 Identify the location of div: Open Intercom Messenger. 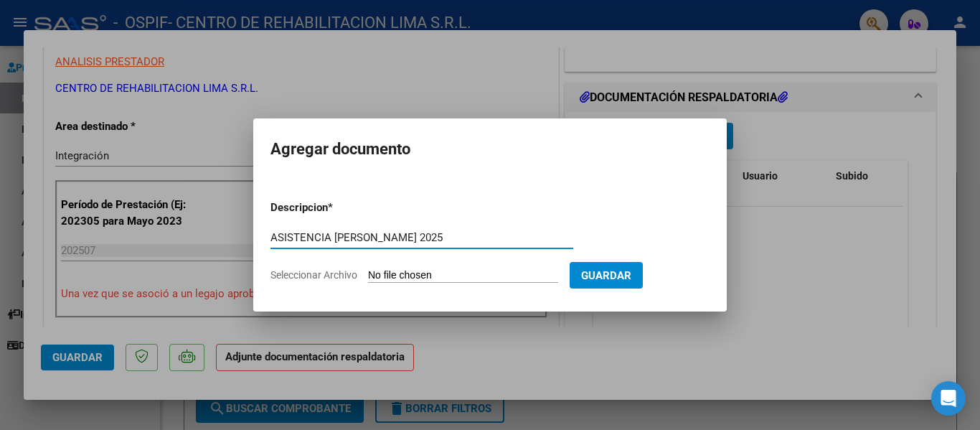
(948, 398).